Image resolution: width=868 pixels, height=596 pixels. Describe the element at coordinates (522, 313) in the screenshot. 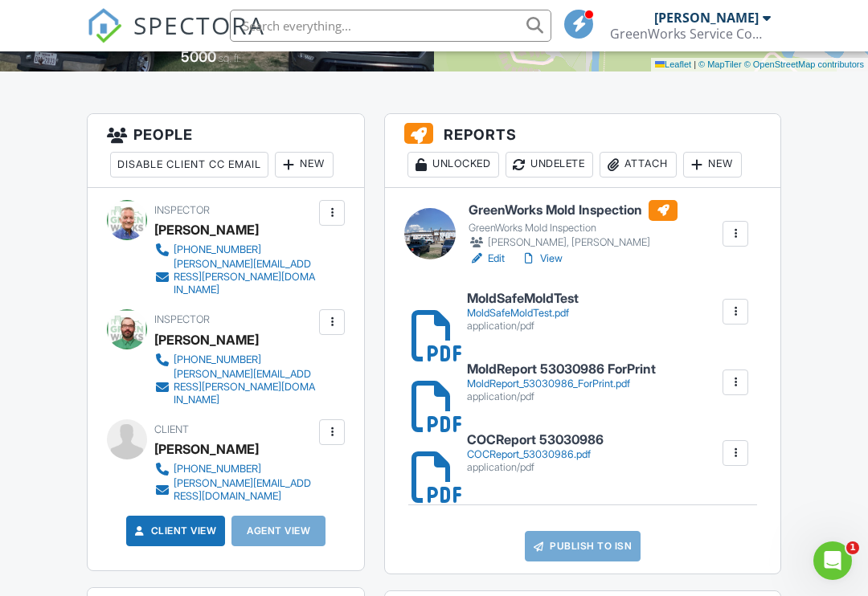

I see `div: MoldSafeMoldTest.pdf` at that location.